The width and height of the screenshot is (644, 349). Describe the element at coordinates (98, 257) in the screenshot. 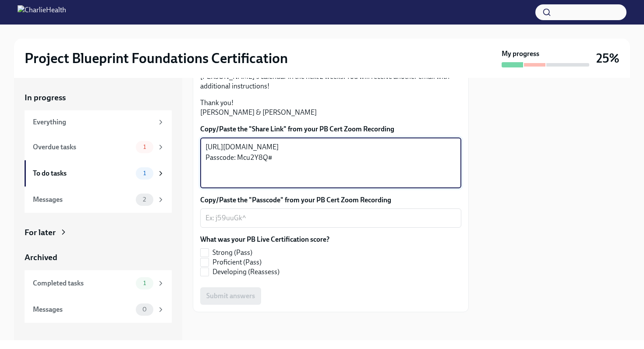

I see `a: Archived` at that location.